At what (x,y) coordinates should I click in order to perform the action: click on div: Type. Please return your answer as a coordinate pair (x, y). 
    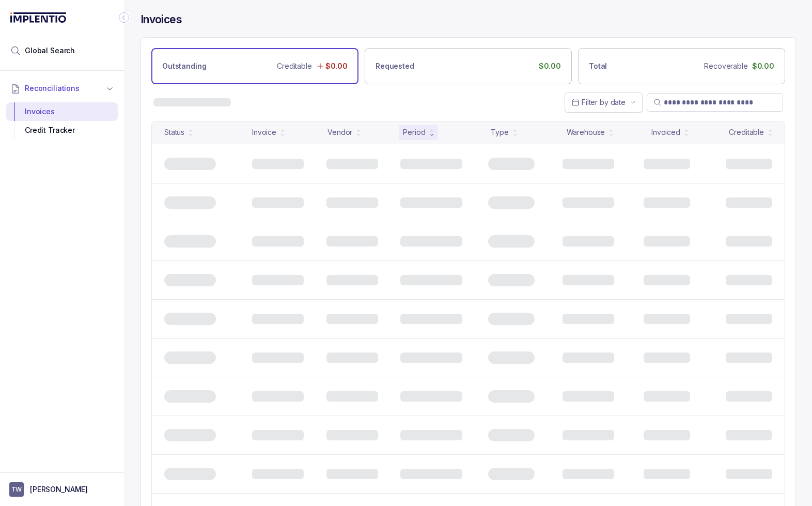
    Looking at the image, I should click on (499, 132).